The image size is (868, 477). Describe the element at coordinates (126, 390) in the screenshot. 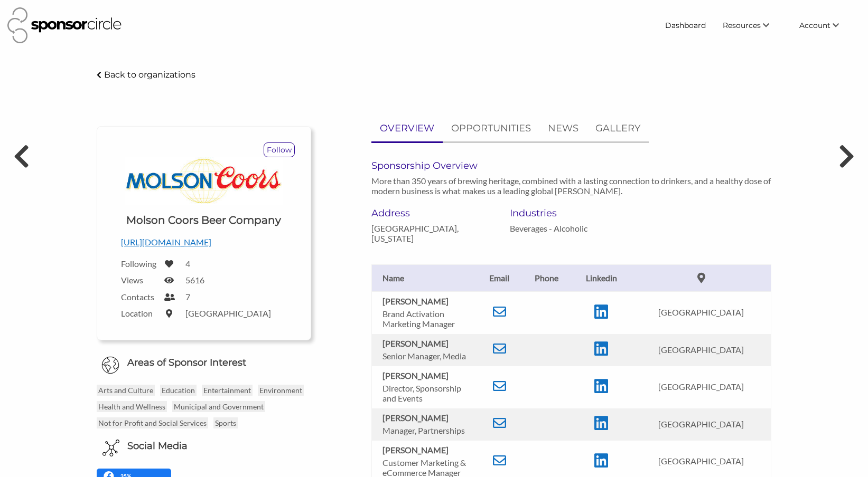

I see `p: Arts and Culture` at that location.